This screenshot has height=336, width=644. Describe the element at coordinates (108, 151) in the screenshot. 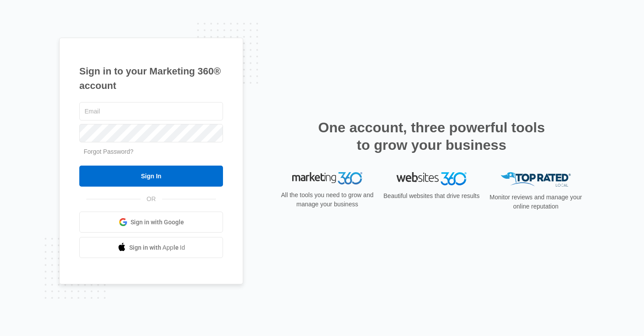

I see `a: Forgot Password?` at that location.